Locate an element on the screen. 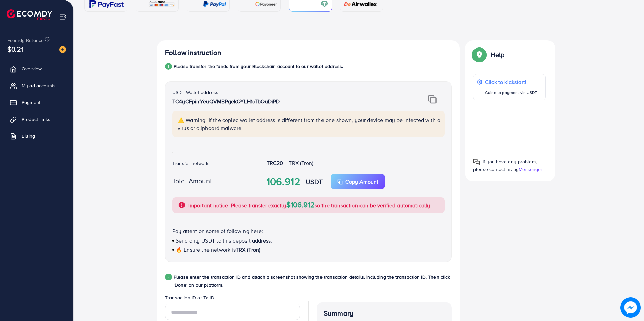 This screenshot has width=644, height=321. label: Total Amount is located at coordinates (192, 180).